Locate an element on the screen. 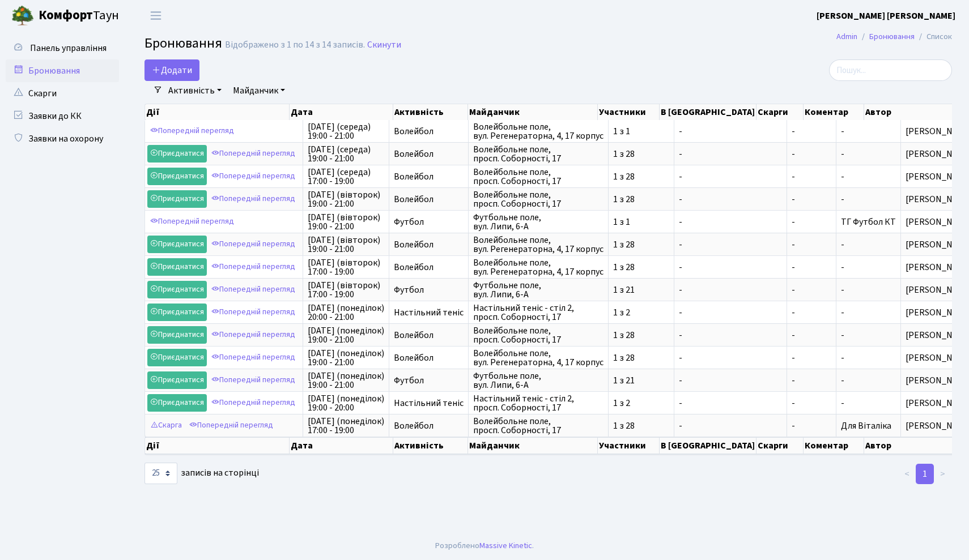  label: записів на сторінці is located at coordinates (202, 474).